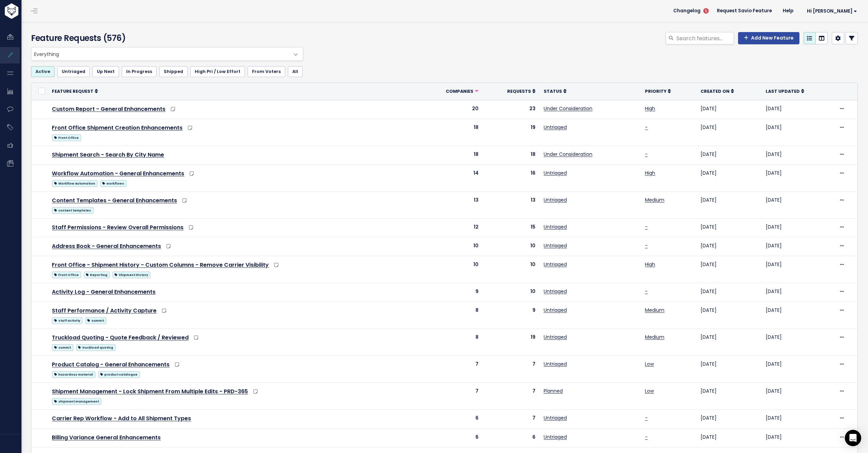 The image size is (868, 453). What do you see at coordinates (96, 347) in the screenshot?
I see `a: truckload quoting` at bounding box center [96, 347].